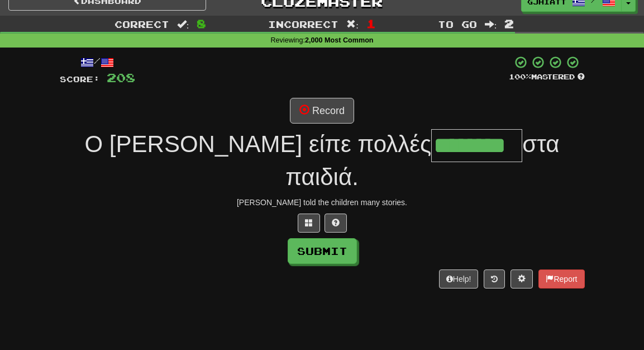 This screenshot has height=350, width=644. What do you see at coordinates (80, 79) in the screenshot?
I see `span: Score:` at bounding box center [80, 79].